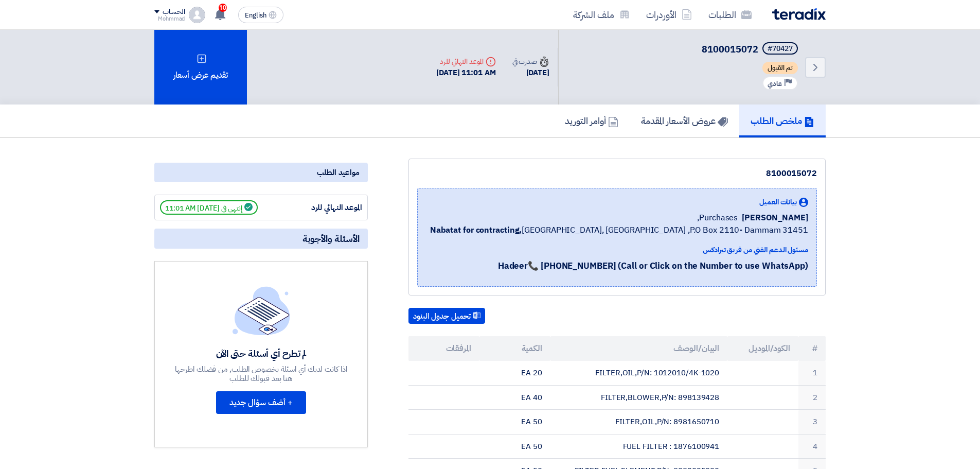  Describe the element at coordinates (799, 14) in the screenshot. I see `img: Teradix logo` at that location.